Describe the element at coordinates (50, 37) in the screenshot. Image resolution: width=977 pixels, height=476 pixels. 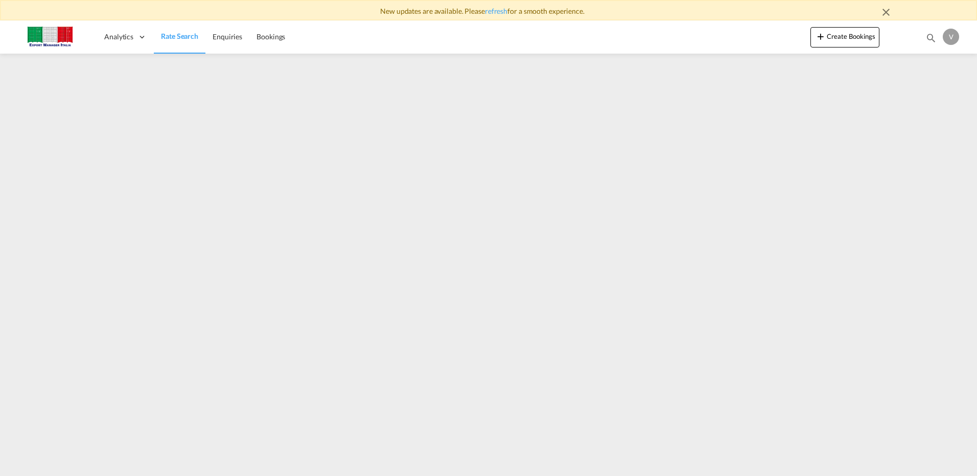
I see `img: 51022700b14f11efa3148557e262d94e.jpg` at that location.